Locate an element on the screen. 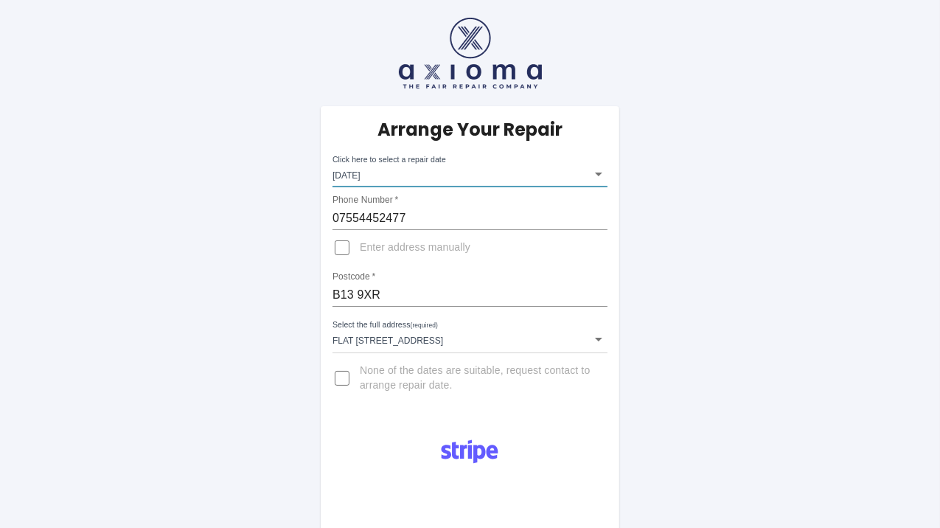  label: Select the full address is located at coordinates (385, 325).